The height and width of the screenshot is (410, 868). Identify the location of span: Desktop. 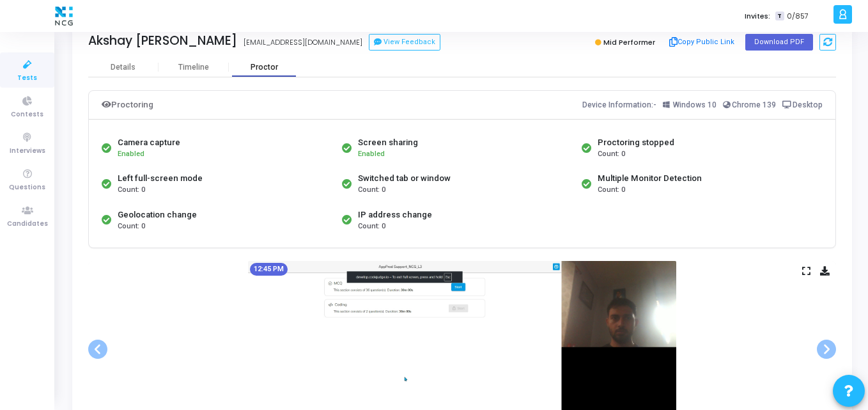
(807, 105).